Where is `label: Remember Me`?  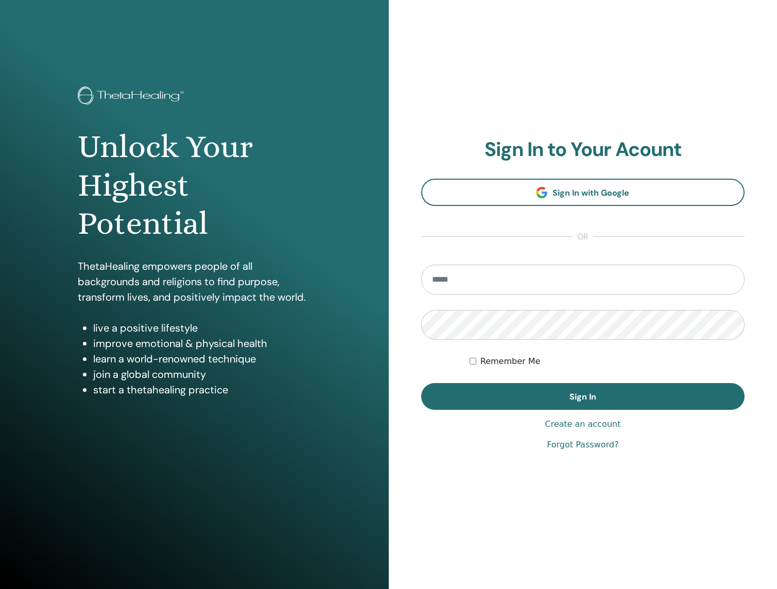 label: Remember Me is located at coordinates (511, 362).